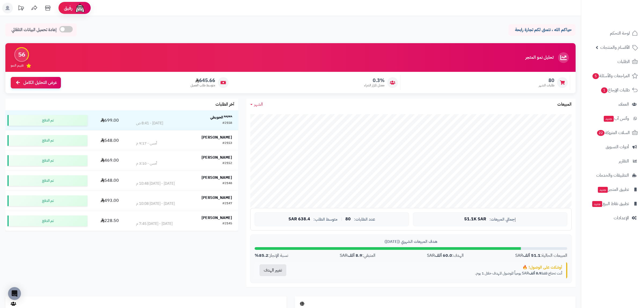 This screenshot has height=308, width=644. I want to click on strong: 51.1 ألف, so click(532, 255).